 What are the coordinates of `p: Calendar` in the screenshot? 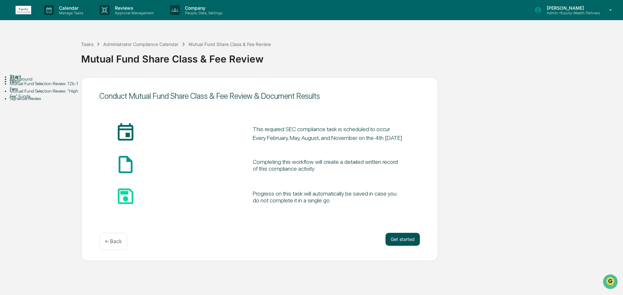 It's located at (70, 8).